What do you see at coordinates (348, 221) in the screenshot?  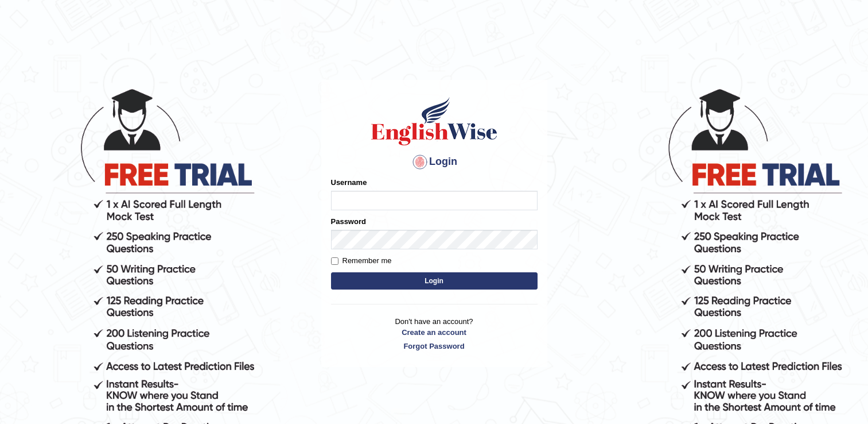 I see `label: Password` at bounding box center [348, 221].